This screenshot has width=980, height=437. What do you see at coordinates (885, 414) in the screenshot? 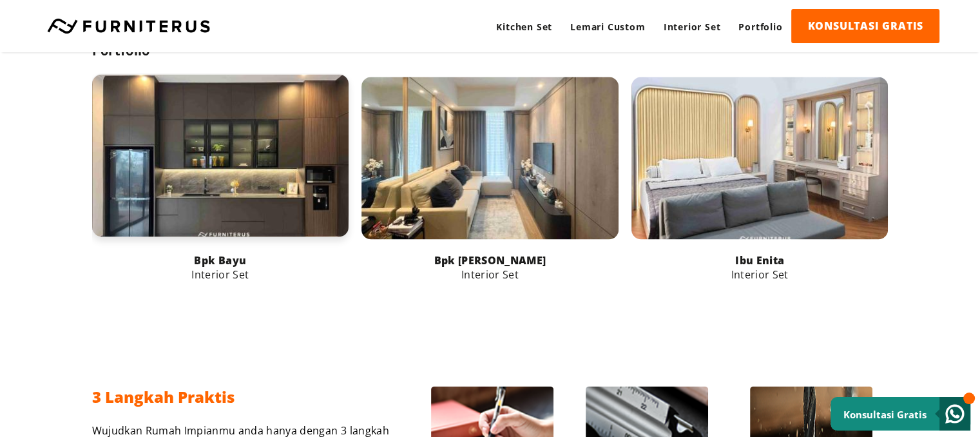
I see `small: Konsultasi Gratis` at bounding box center [885, 414].